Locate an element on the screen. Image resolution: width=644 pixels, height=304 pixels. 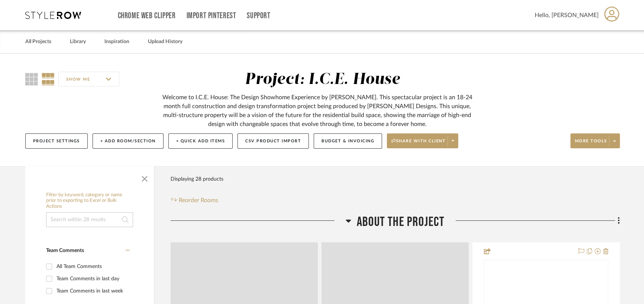
a: Import Pinterest is located at coordinates (211, 15).